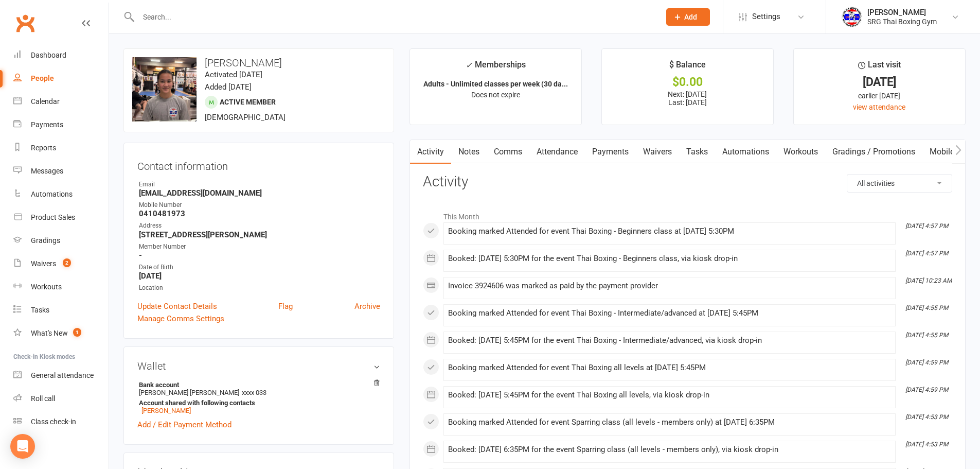  Describe the element at coordinates (43, 263) in the screenshot. I see `div: Waivers` at that location.